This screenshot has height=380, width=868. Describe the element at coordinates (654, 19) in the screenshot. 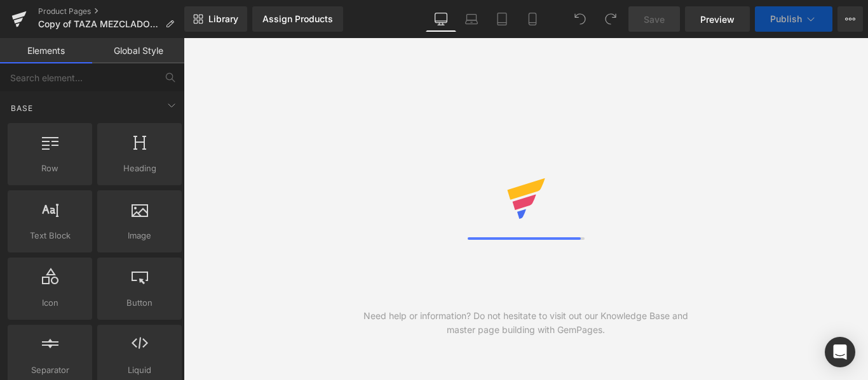

I see `span: Save` at that location.